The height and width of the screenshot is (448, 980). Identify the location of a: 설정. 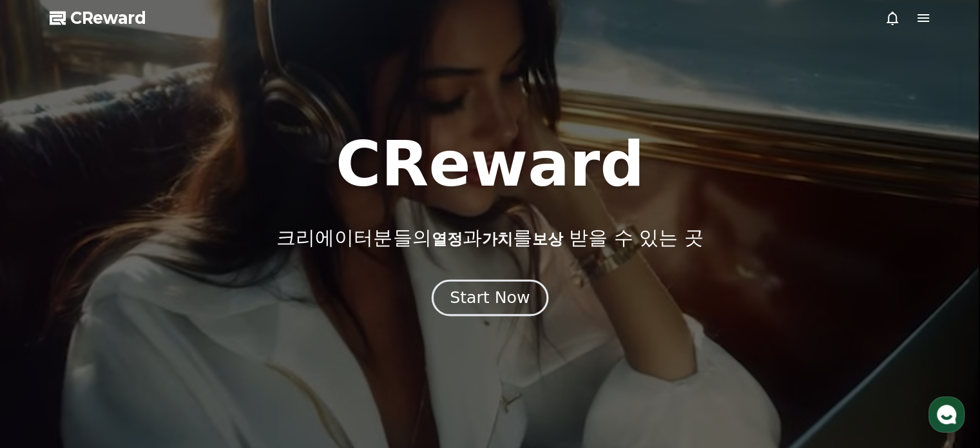
(207, 357).